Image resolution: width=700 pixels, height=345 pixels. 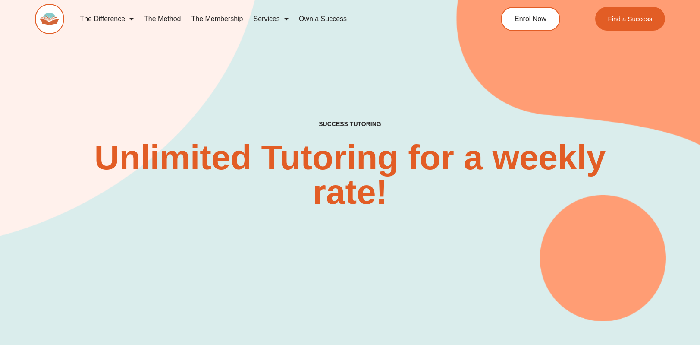 I want to click on a: The Method, so click(x=162, y=19).